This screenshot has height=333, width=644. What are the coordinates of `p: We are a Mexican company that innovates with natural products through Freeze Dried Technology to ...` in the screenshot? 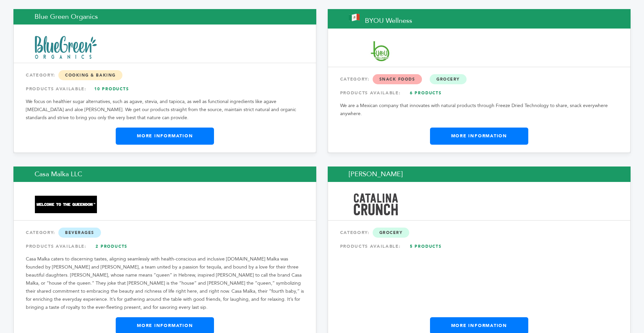 It's located at (479, 110).